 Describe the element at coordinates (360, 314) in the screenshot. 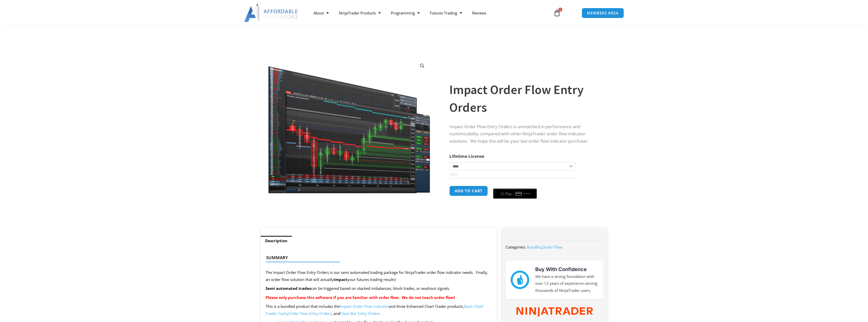

I see `a: Close Bar Entry Orders` at that location.